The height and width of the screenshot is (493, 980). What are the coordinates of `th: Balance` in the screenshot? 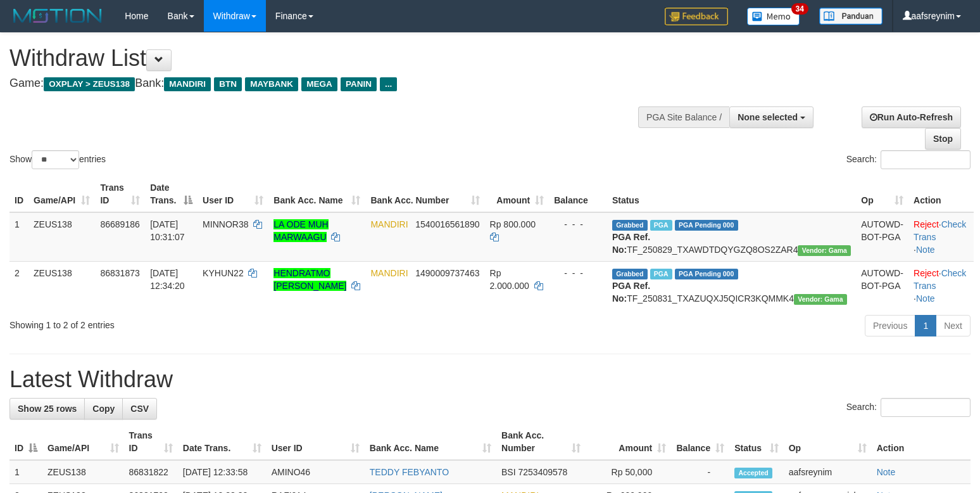 It's located at (578, 194).